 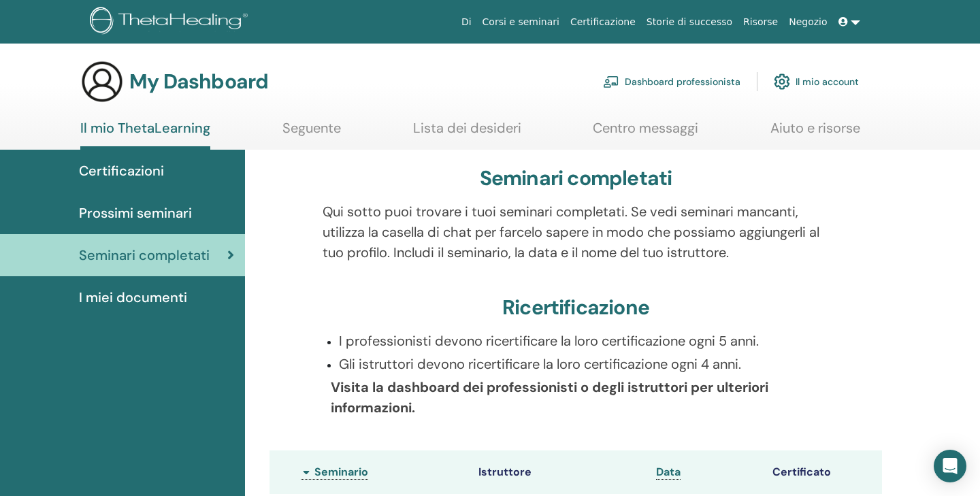 I want to click on a: Di, so click(x=467, y=22).